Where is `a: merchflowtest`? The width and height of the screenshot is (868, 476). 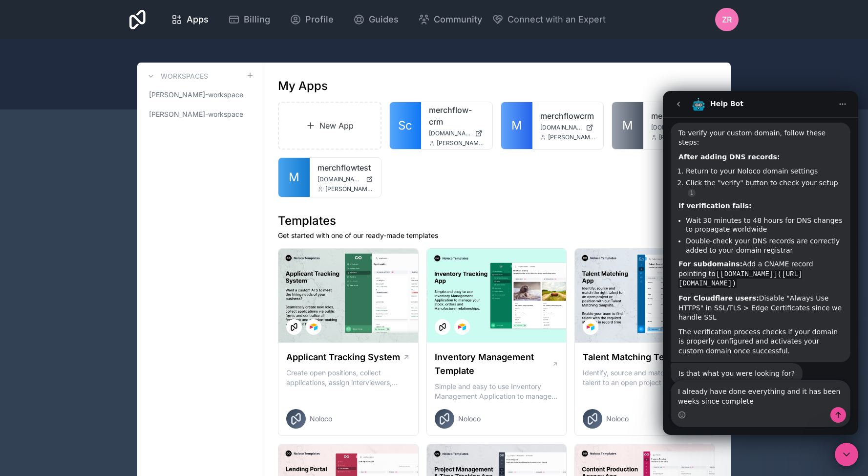
a: merchflowtest is located at coordinates (346, 168).